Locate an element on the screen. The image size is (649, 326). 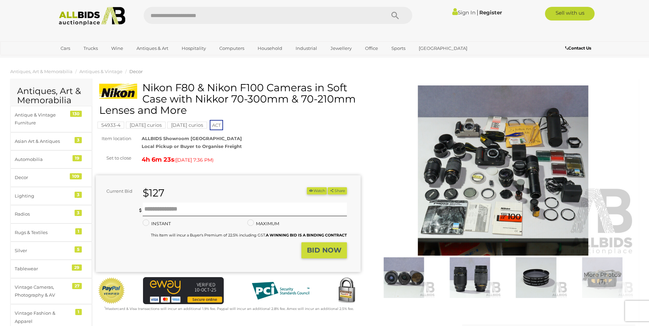
button: BID NOW is located at coordinates (324, 250).